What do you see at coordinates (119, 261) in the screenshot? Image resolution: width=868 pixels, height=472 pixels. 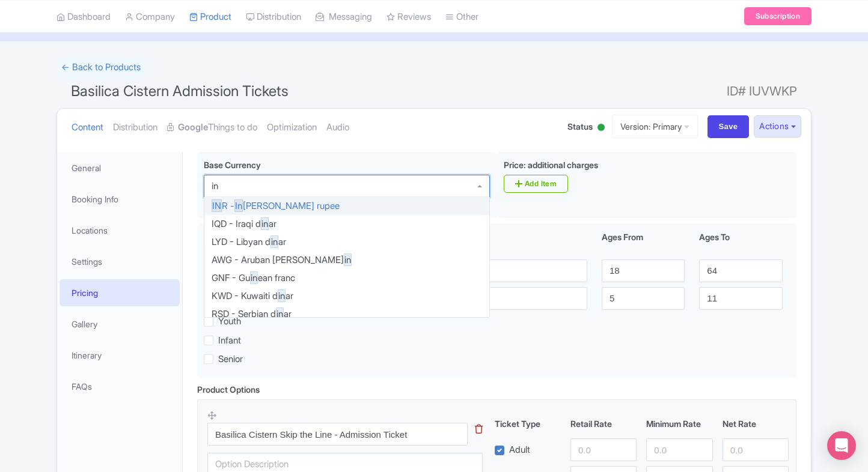 I see `a: Settings` at bounding box center [119, 261].